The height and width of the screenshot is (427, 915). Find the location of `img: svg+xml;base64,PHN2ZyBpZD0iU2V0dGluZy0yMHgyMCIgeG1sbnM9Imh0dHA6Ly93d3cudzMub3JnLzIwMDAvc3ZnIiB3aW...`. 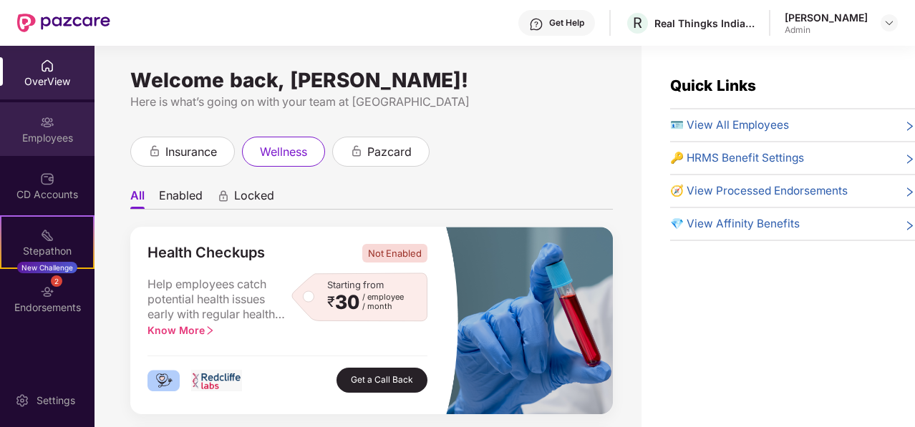

img: svg+xml;base64,PHN2ZyBpZD0iU2V0dGluZy0yMHgyMCIgeG1sbnM9Imh0dHA6Ly93d3cudzMub3JnLzIwMDAvc3ZnIiB3aW... is located at coordinates (22, 401).